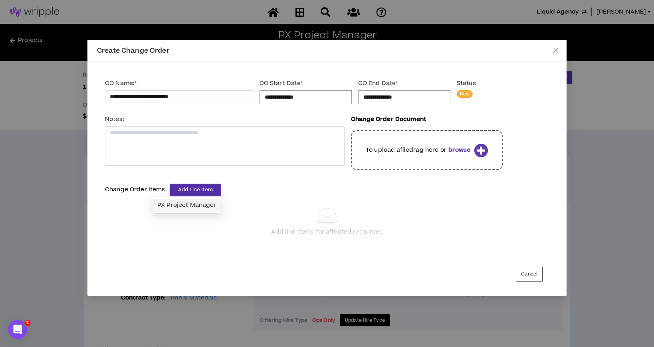 Image resolution: width=654 pixels, height=347 pixels. What do you see at coordinates (556, 50) in the screenshot?
I see `span: close` at bounding box center [556, 50].